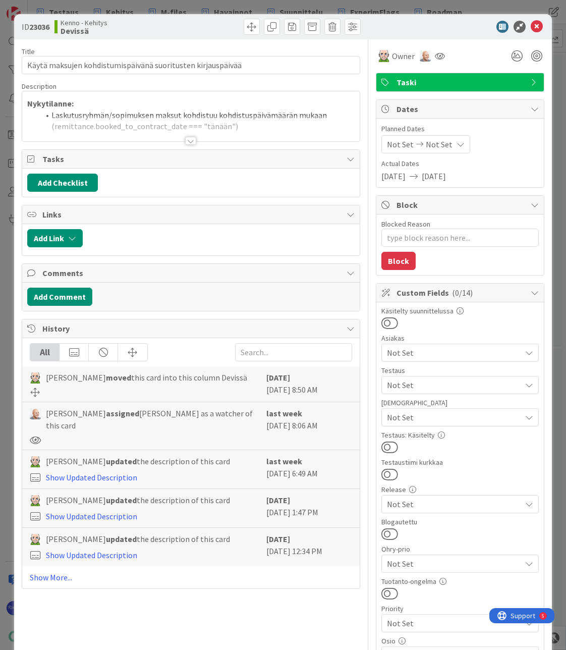  Describe the element at coordinates (191, 65) in the screenshot. I see `input: type card name here...` at that location.